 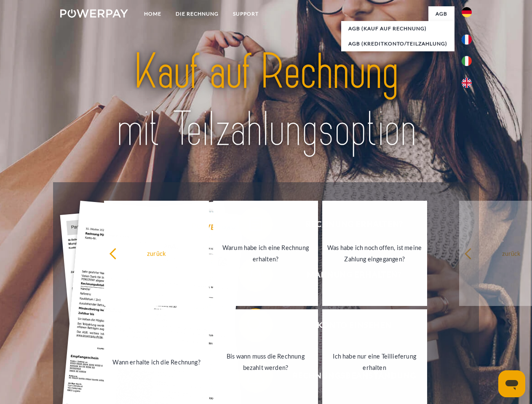 I want to click on div: Warum habe ich eine Rechnung erhalten?, so click(x=265, y=253).